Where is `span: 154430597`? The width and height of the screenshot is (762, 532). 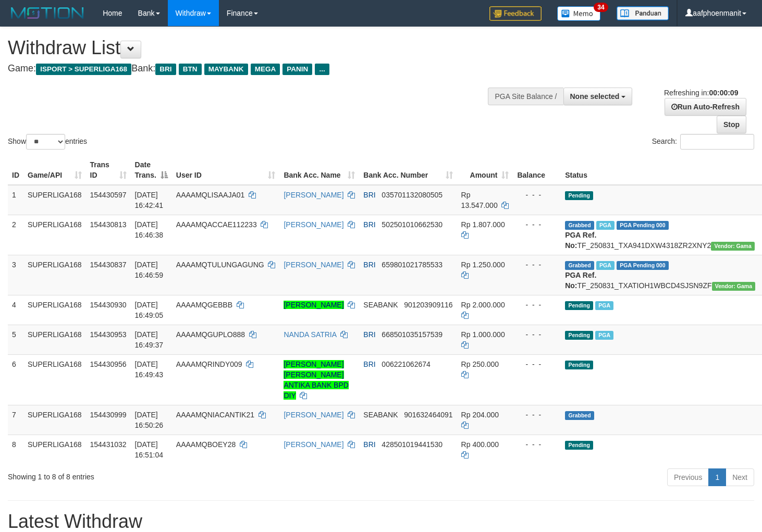
span: 154430597 is located at coordinates (109, 195).